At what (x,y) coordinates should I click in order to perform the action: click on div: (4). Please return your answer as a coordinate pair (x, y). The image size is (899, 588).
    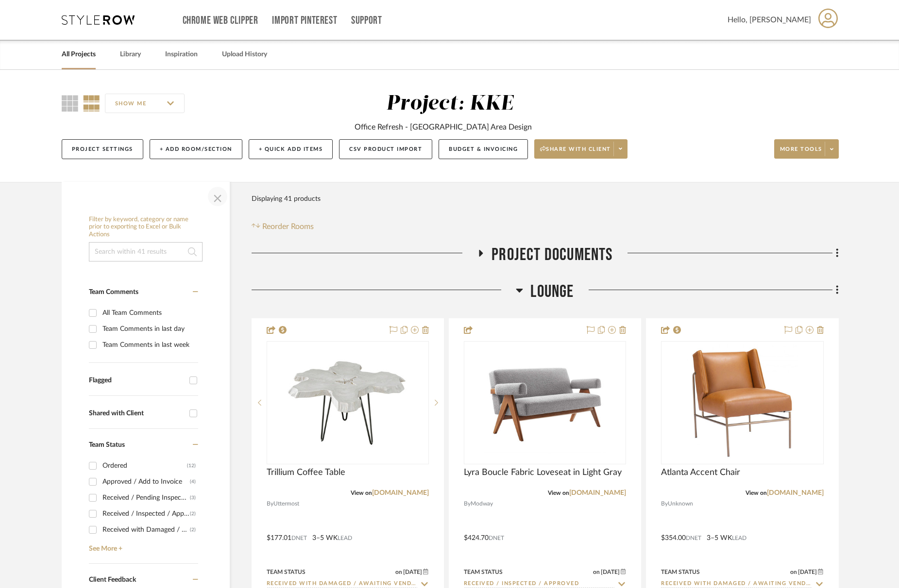
    Looking at the image, I should click on (193, 482).